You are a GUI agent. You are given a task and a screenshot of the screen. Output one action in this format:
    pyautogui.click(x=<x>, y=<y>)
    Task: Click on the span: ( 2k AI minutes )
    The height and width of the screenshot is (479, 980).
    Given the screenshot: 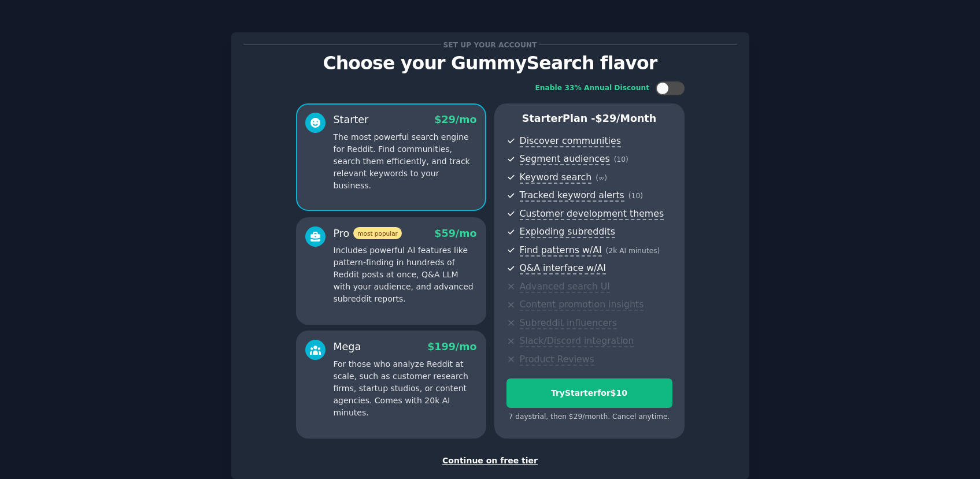 What is the action you would take?
    pyautogui.click(x=633, y=251)
    